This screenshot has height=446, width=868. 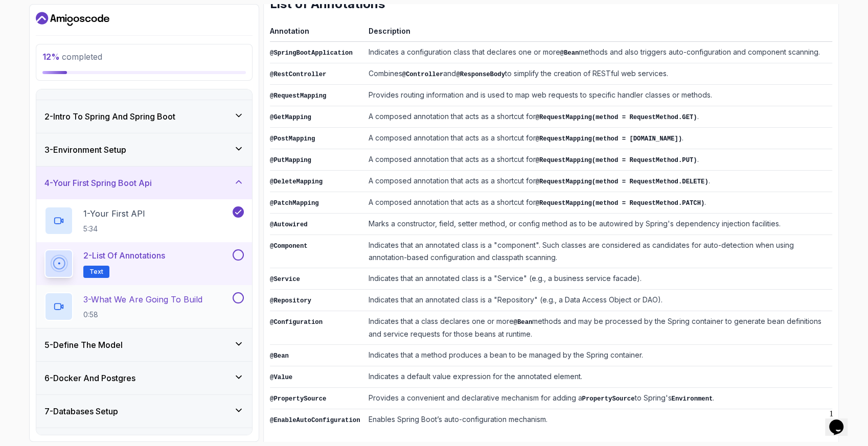 What do you see at coordinates (296, 322) in the screenshot?
I see `code: @Configuration` at bounding box center [296, 322].